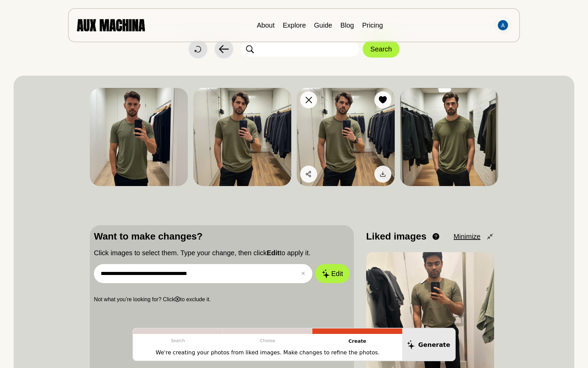  What do you see at coordinates (224, 49) in the screenshot?
I see `button: Back` at bounding box center [224, 49].